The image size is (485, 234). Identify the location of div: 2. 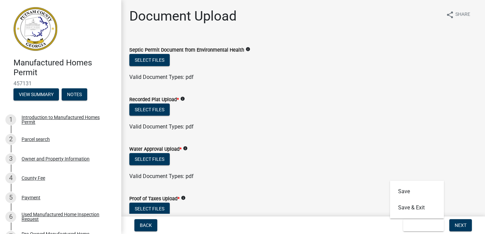
(11, 139).